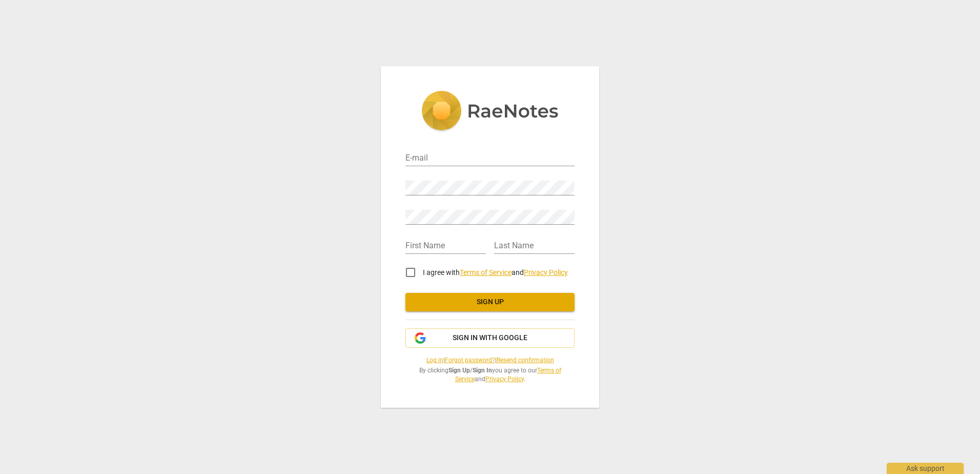 The height and width of the screenshot is (474, 980). Describe the element at coordinates (435, 360) in the screenshot. I see `a: Log in` at that location.